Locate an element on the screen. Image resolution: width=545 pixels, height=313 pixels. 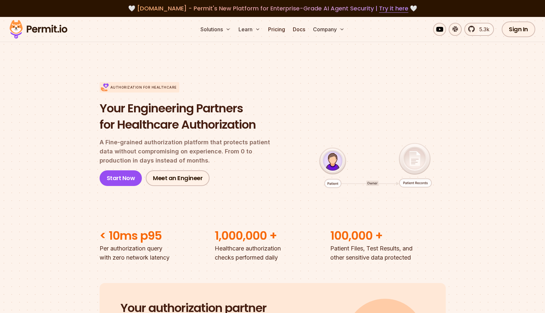
button: Solutions is located at coordinates (216, 29).